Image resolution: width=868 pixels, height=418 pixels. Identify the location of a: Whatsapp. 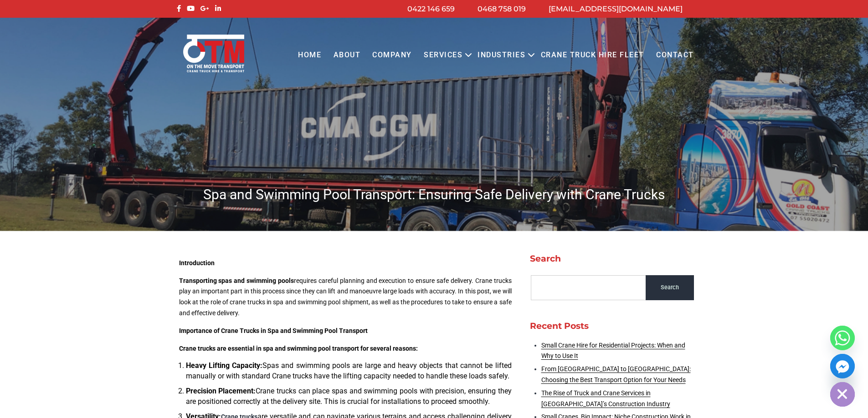
(842, 338).